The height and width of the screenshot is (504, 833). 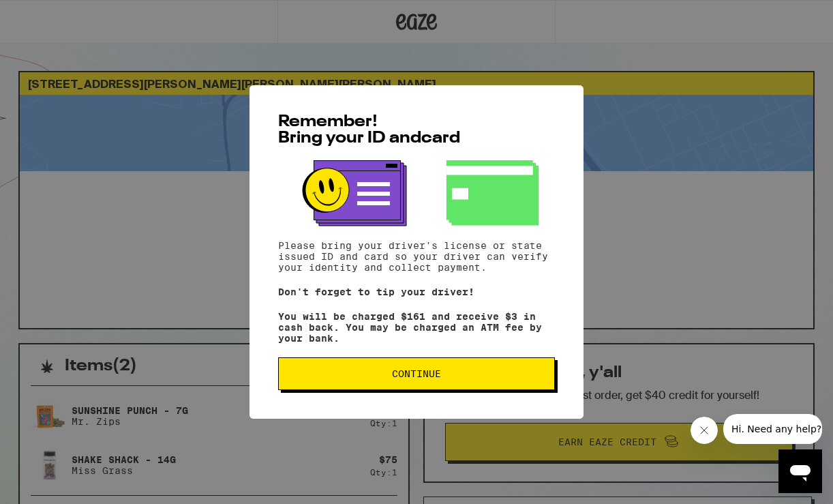 What do you see at coordinates (417, 256) in the screenshot?
I see `p: Please bring your driver's license or state issued ID and card so your driver can verify your ide...` at bounding box center [417, 256].